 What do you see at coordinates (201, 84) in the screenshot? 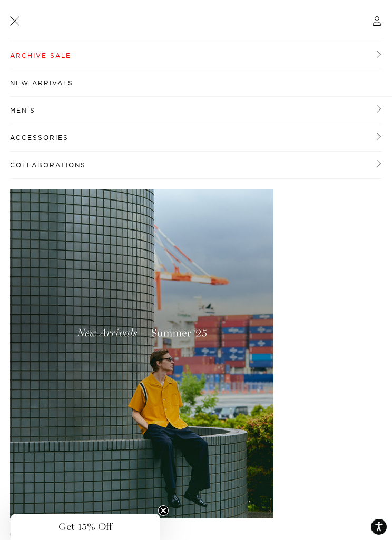
I see `a: New Arrivals` at bounding box center [201, 84].